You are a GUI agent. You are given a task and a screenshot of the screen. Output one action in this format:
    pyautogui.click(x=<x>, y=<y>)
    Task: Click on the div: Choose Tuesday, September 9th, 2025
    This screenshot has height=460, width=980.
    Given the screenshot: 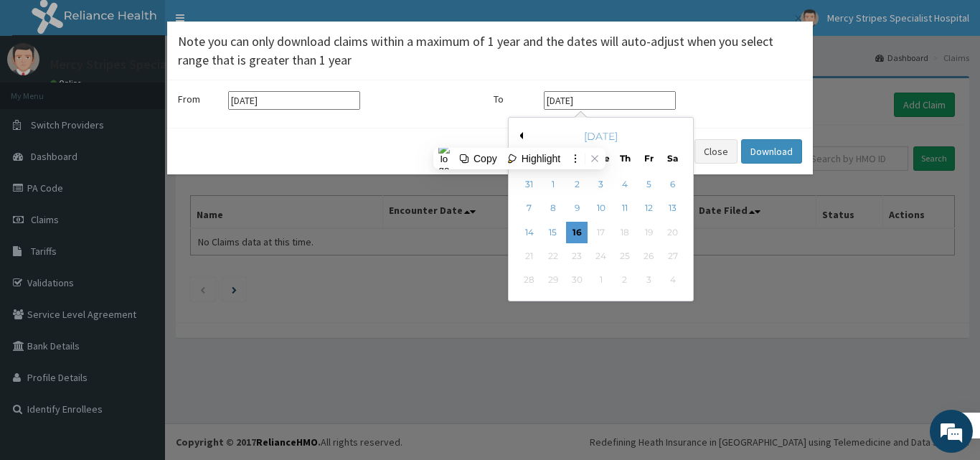 What is the action you would take?
    pyautogui.click(x=576, y=209)
    